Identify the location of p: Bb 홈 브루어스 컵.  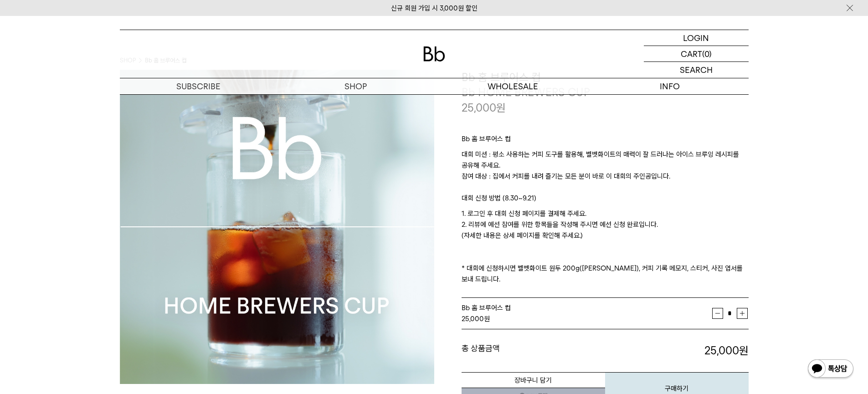
(606, 141).